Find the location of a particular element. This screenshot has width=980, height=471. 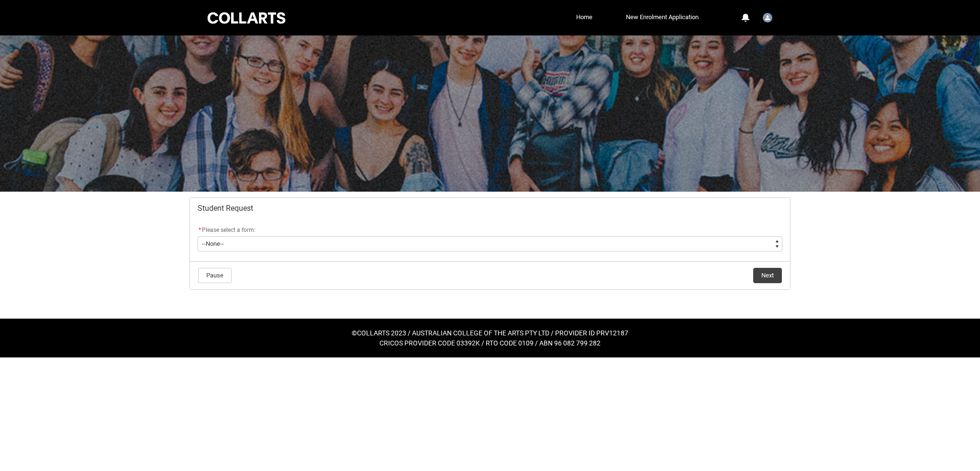

button: User Profile Student.tmcewan.20241475 is located at coordinates (767, 17).